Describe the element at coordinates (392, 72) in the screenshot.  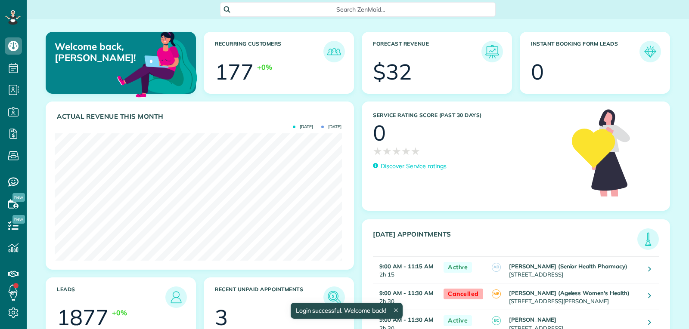
I see `div: $32` at that location.